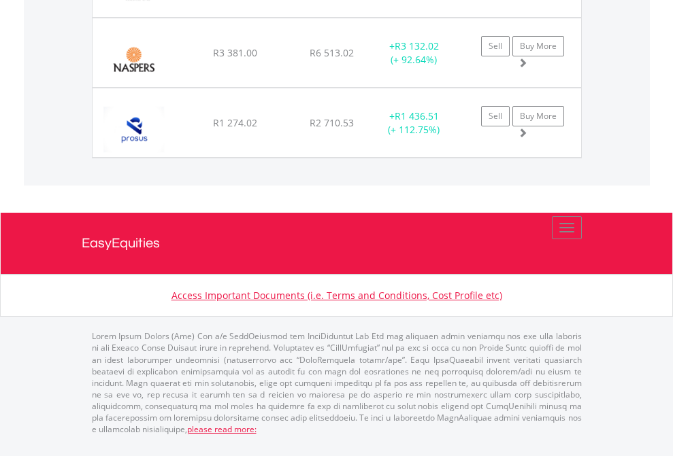  I want to click on img: EQU.ZA.PRX.png, so click(133, 129).